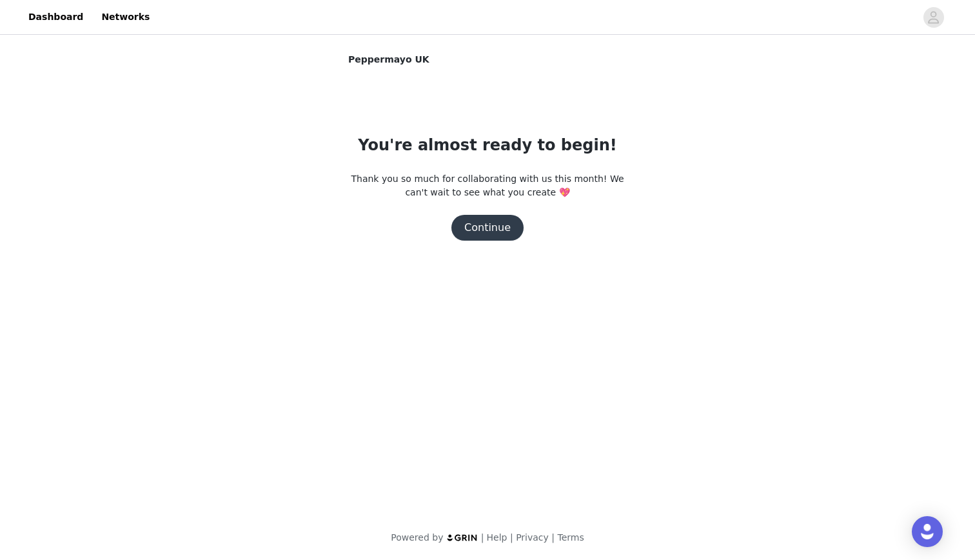 Image resolution: width=975 pixels, height=560 pixels. What do you see at coordinates (570, 537) in the screenshot?
I see `a: Terms` at bounding box center [570, 537].